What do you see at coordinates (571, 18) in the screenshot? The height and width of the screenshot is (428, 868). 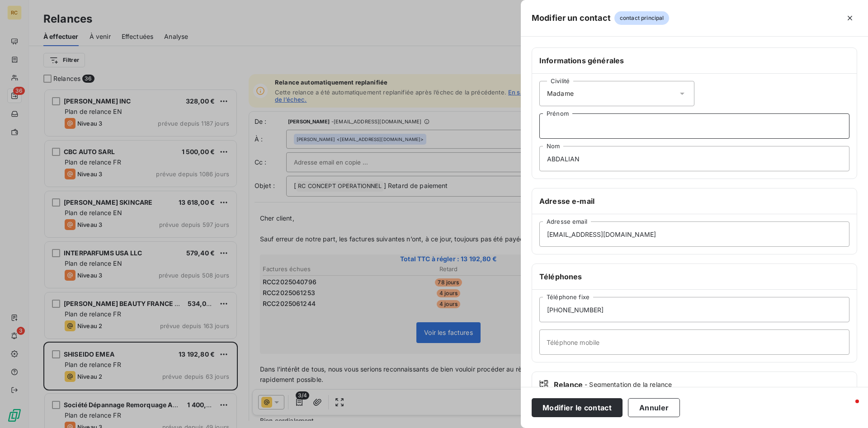 I see `h5: Modifier un contact` at bounding box center [571, 18].